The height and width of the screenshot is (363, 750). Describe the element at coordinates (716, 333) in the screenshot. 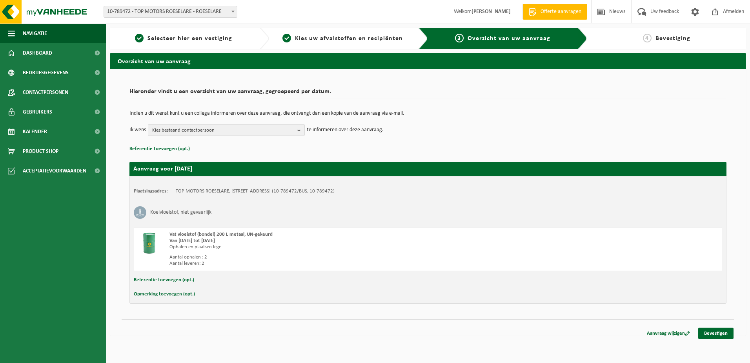

I see `a: Bevestigen` at that location.